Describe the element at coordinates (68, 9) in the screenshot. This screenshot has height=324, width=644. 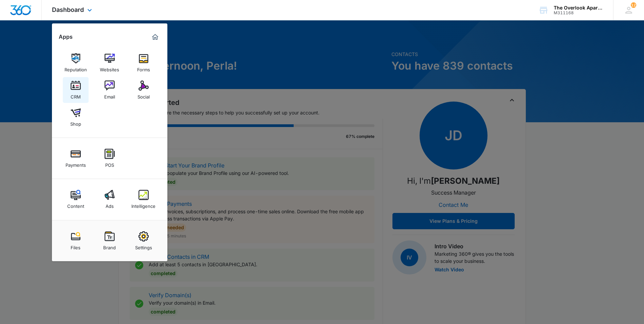
I see `span: Dashboard` at that location.